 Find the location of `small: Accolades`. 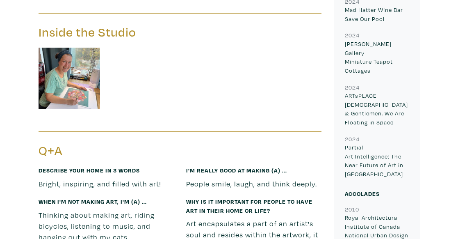

small: Accolades is located at coordinates (362, 193).